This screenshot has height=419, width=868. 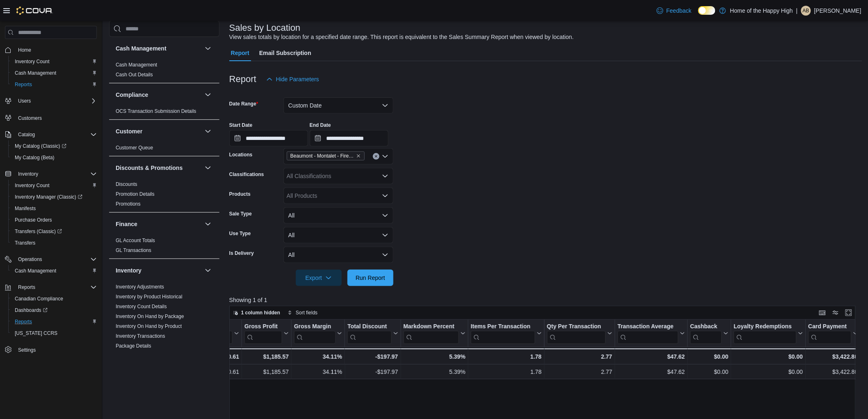 I want to click on button: Transaction Average, so click(x=651, y=333).